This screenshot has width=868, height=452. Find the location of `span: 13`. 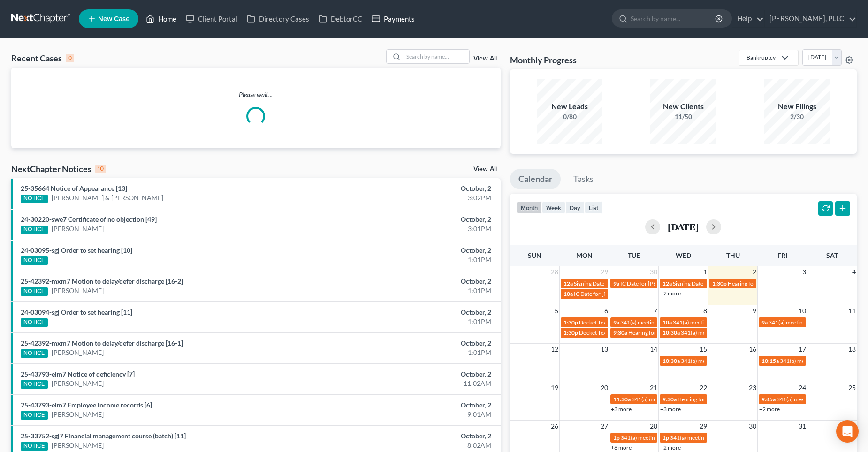

span: 13 is located at coordinates (604, 349).